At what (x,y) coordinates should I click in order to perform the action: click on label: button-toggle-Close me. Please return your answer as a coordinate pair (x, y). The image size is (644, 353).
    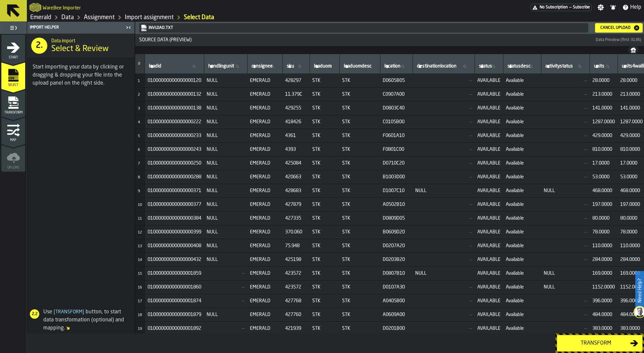
    Looking at the image, I should click on (128, 28).